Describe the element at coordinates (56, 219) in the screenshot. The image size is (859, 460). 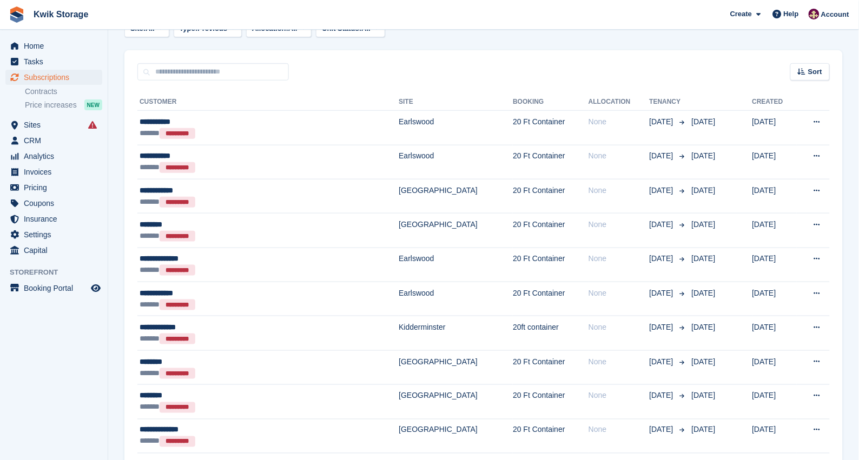
I see `span: Insurance` at that location.